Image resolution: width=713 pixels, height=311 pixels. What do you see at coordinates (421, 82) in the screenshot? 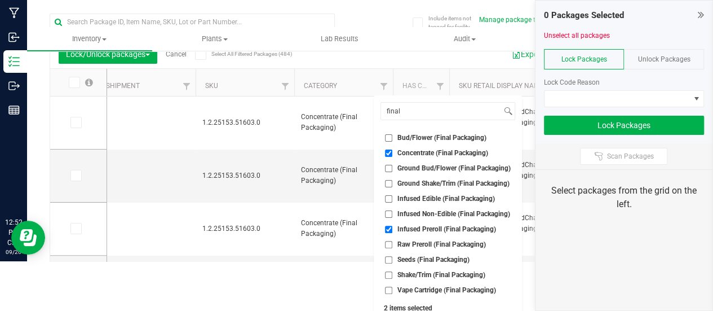
I see `th: Has COA` at bounding box center [421, 82].